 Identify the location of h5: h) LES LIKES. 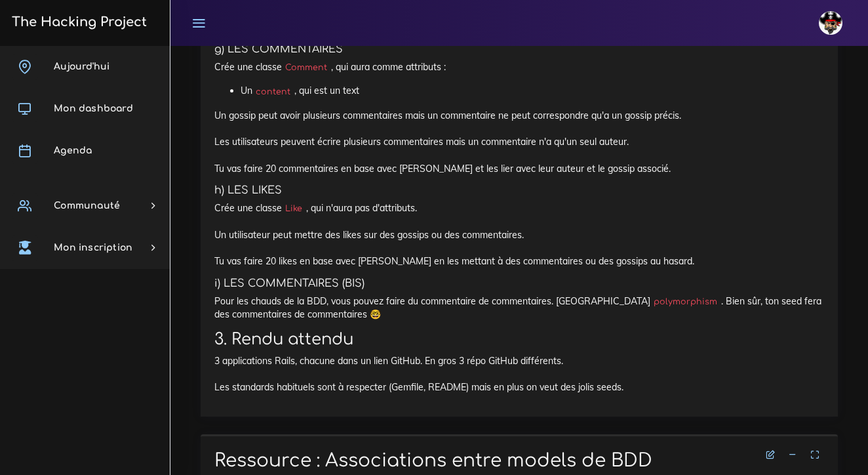
(519, 191).